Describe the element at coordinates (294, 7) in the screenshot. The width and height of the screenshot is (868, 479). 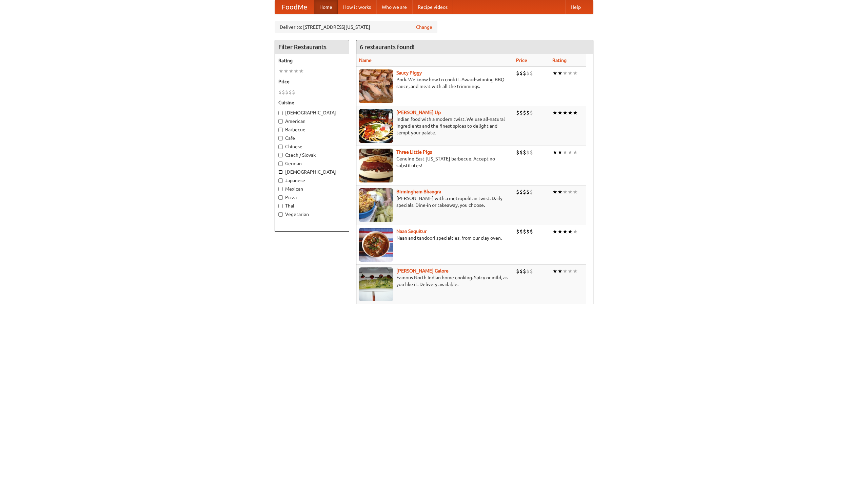
I see `a: FoodMe` at that location.